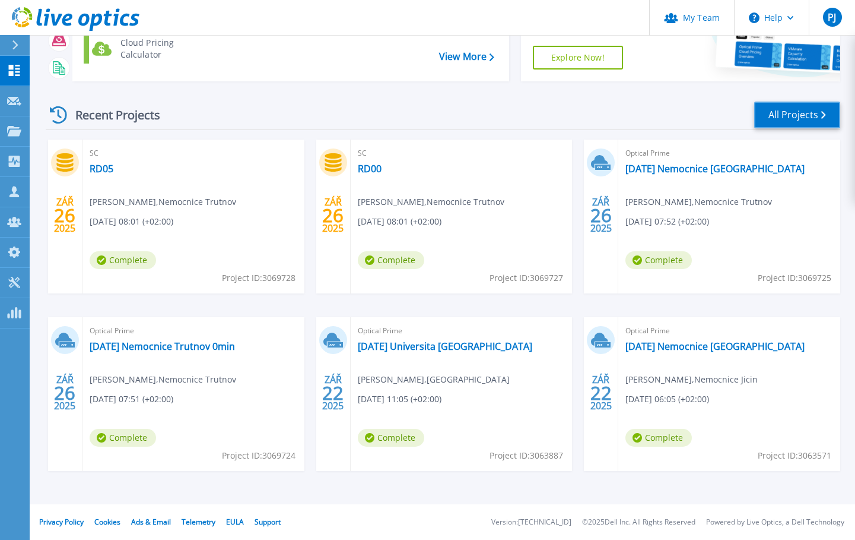 This screenshot has width=855, height=540. What do you see at coordinates (151, 521) in the screenshot?
I see `a: Ads & Email` at bounding box center [151, 521].